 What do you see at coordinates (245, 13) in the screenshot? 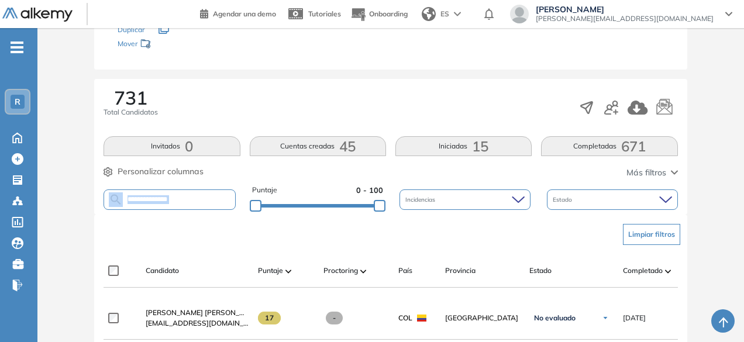
I see `span: Agendar una demo` at bounding box center [245, 13].